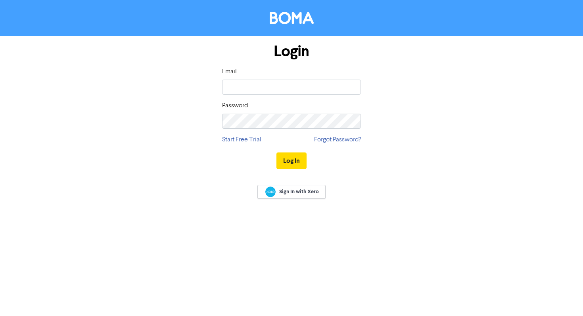  Describe the element at coordinates (291, 18) in the screenshot. I see `img: BOMA Logo` at that location.